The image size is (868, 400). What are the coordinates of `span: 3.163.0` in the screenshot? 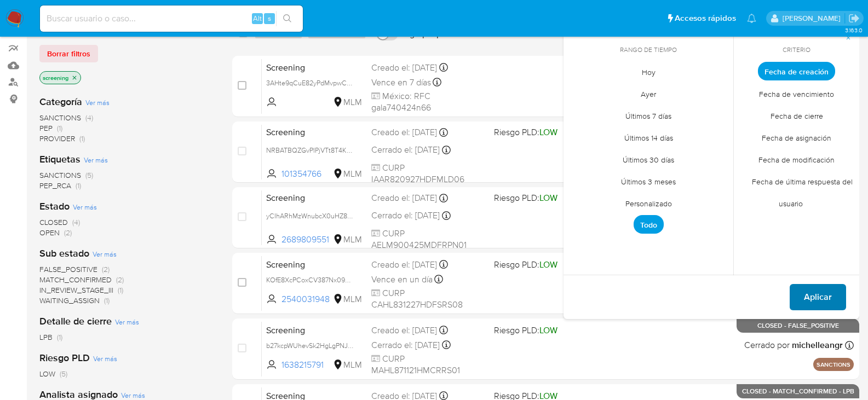 It's located at (853, 30).